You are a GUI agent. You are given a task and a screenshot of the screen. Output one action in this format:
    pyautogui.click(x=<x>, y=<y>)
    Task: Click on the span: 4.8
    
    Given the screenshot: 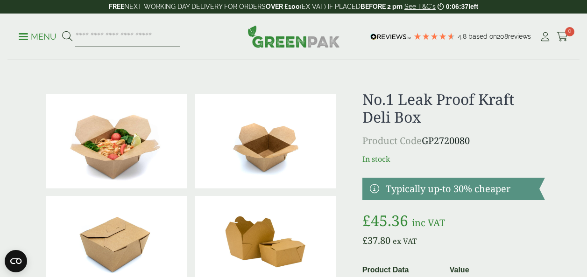 What is the action you would take?
    pyautogui.click(x=463, y=36)
    